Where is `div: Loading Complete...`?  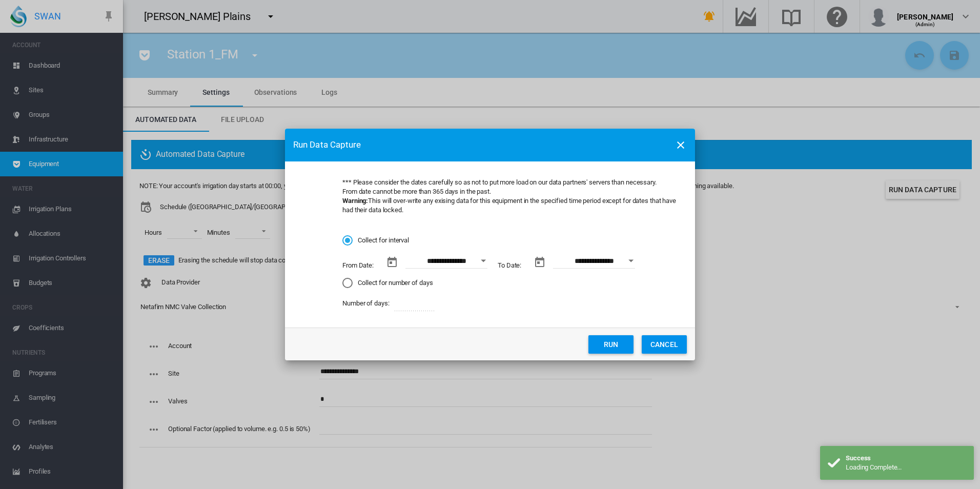
div: Loading Complete... is located at coordinates (906, 467).